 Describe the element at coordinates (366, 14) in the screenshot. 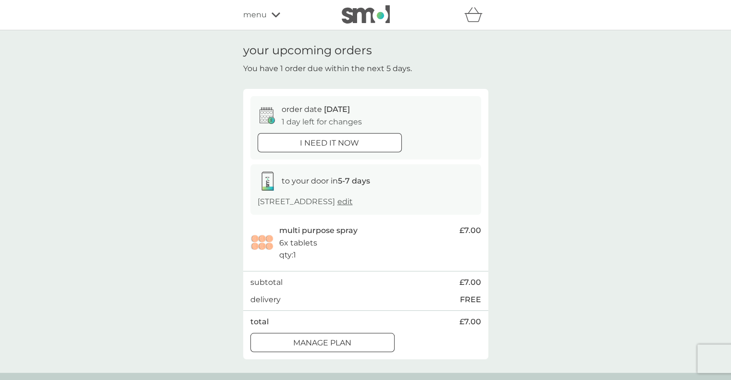

I see `img: smol` at that location.